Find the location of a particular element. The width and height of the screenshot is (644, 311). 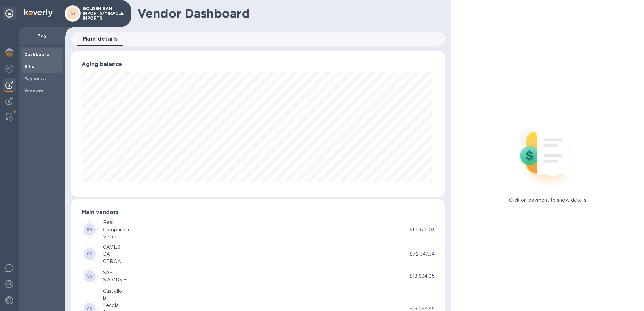

img: Foreign exchange is located at coordinates (10, 69).